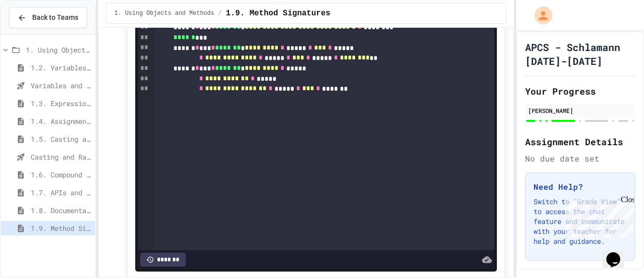 The height and width of the screenshot is (278, 644). What do you see at coordinates (61, 103) in the screenshot?
I see `span: 1.3. Expressions and Output [New]` at bounding box center [61, 103].